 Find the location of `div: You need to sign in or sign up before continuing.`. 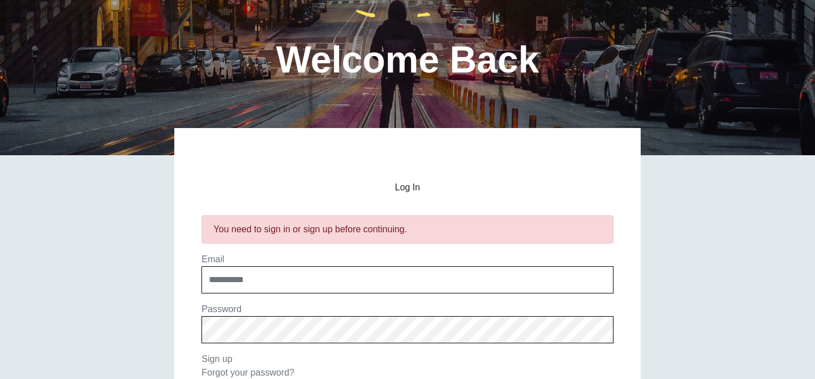

div: You need to sign in or sign up before continuing. is located at coordinates (407, 229).